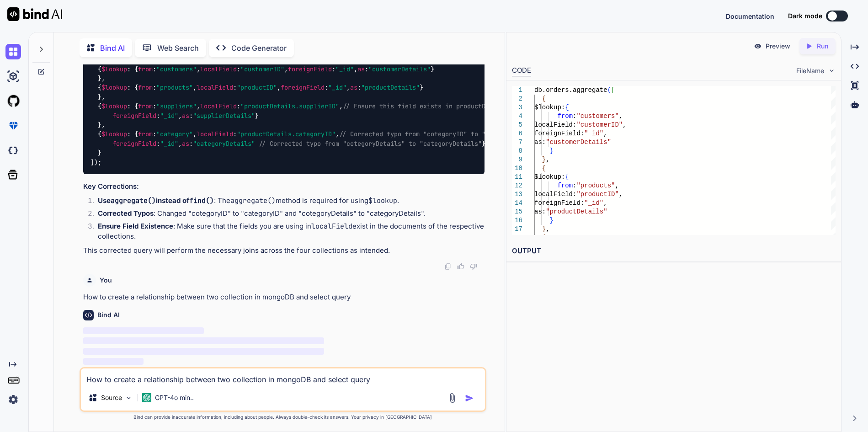 The image size is (868, 432). I want to click on div: 16, so click(517, 221).